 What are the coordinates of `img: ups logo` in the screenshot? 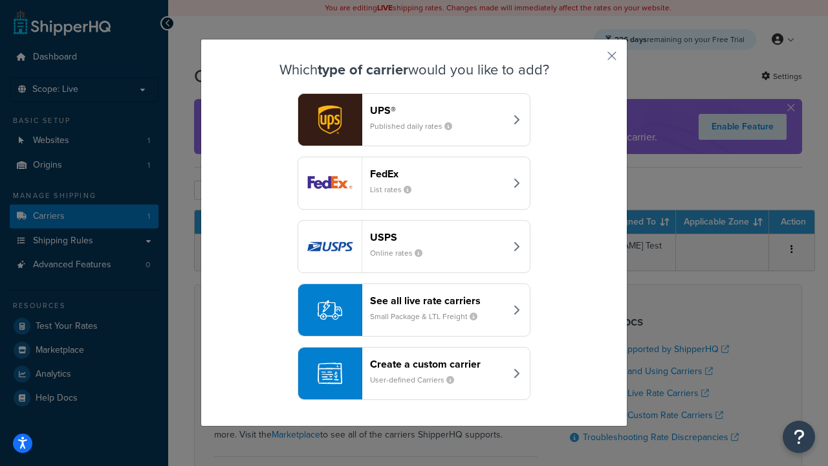 It's located at (330, 120).